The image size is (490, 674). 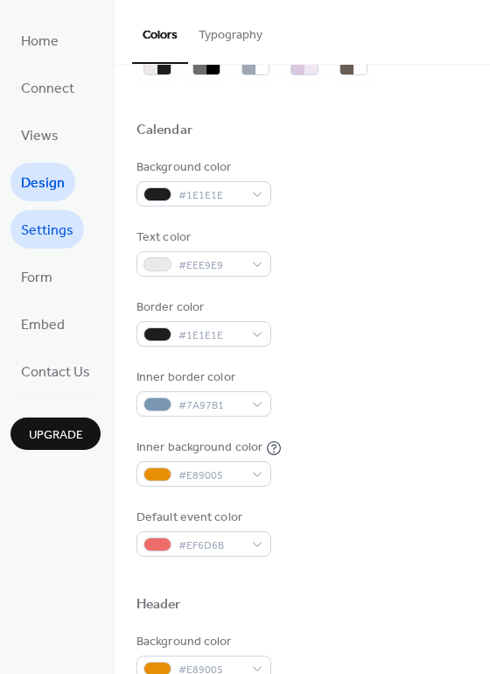 What do you see at coordinates (202, 307) in the screenshot?
I see `div: Border color` at bounding box center [202, 307].